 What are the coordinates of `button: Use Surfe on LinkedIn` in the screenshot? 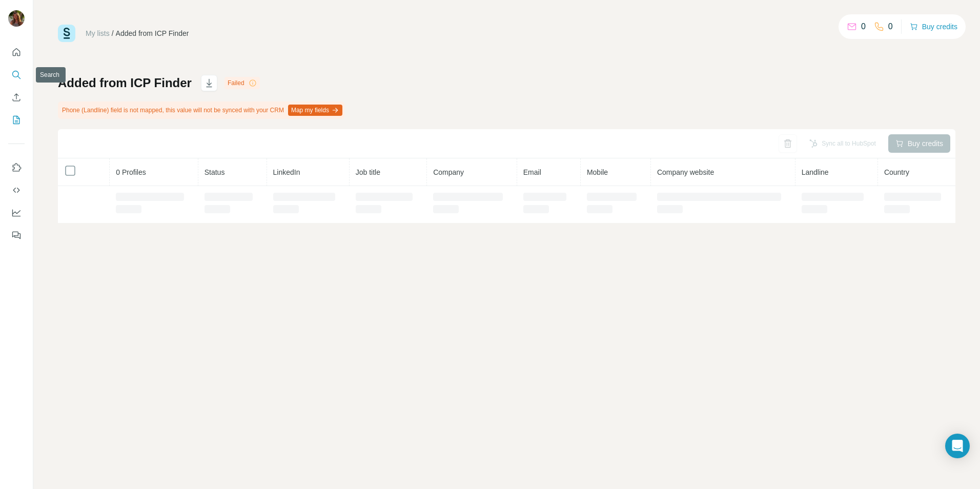 It's located at (16, 168).